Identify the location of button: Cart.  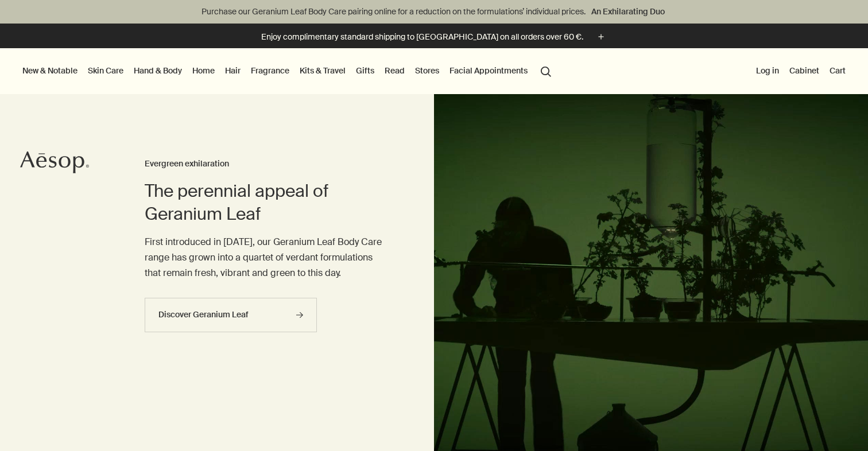
(837, 71).